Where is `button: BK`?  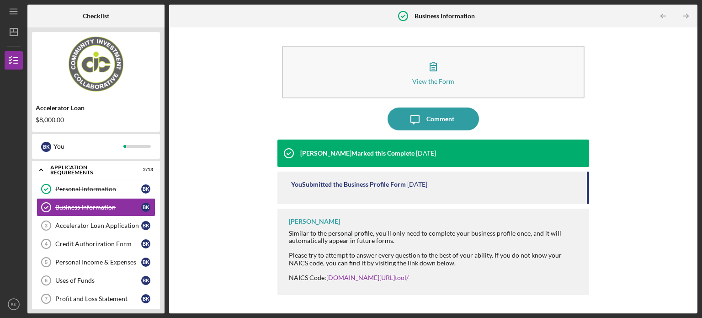 button: BK is located at coordinates (14, 304).